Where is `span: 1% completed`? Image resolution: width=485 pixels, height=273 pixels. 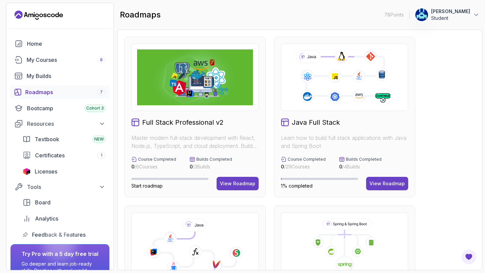
span: 1% completed is located at coordinates (297, 186).